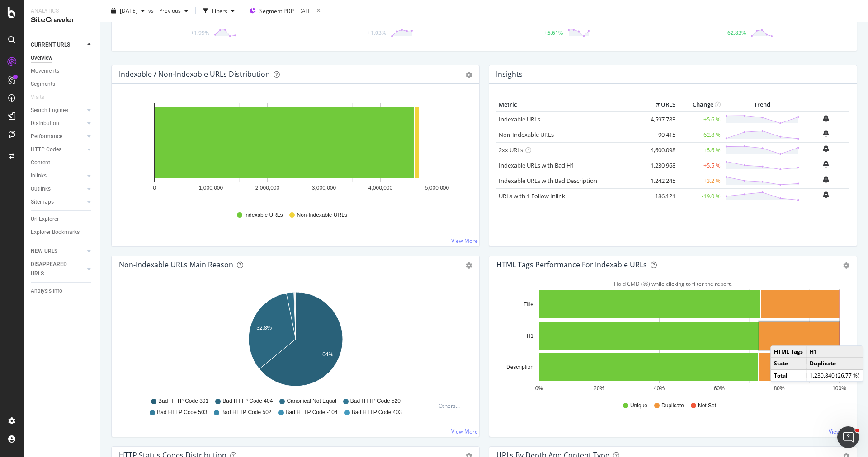  What do you see at coordinates (375, 401) in the screenshot?
I see `span: Bad HTTP Code 520` at bounding box center [375, 401].